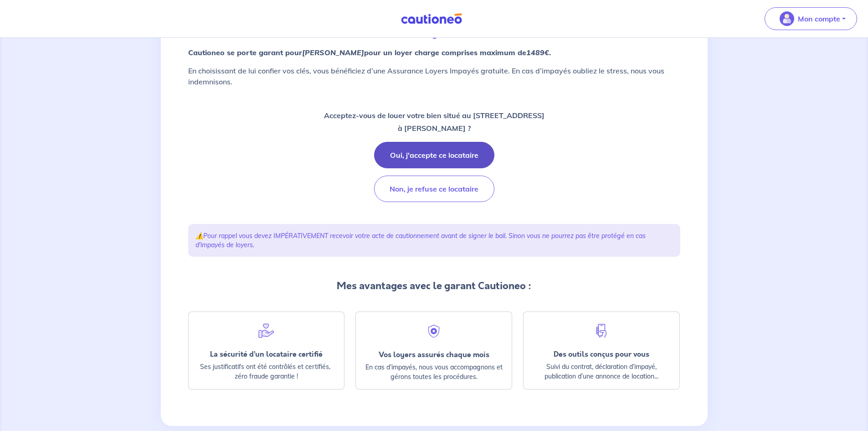 This screenshot has height=431, width=868. What do you see at coordinates (434, 372) in the screenshot?
I see `p: En cas d’impayés, nous vous accompagnons et gérons toutes les procédures.` at bounding box center [434, 372].